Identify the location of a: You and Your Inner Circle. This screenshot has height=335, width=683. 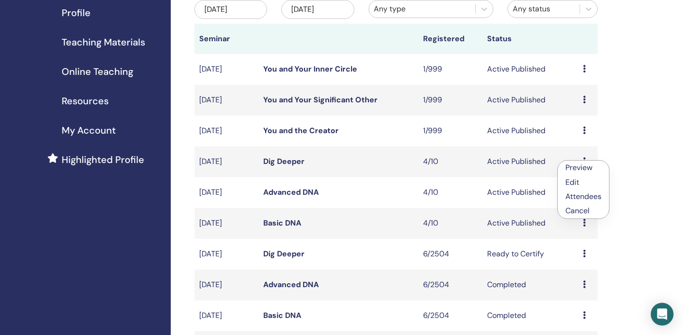
(310, 69).